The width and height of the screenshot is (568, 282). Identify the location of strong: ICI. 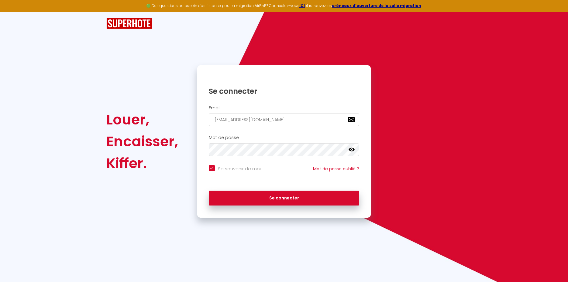
(302, 5).